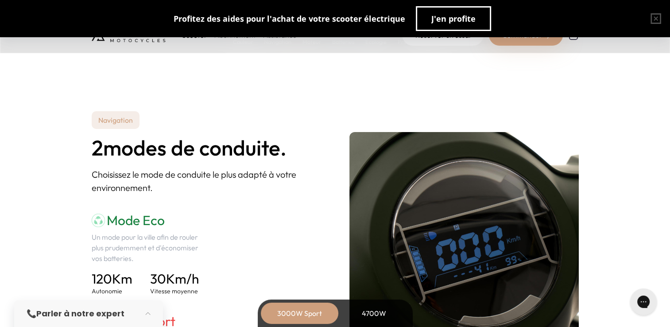 This screenshot has height=327, width=670. Describe the element at coordinates (175, 279) in the screenshot. I see `h4: Km/h` at that location.